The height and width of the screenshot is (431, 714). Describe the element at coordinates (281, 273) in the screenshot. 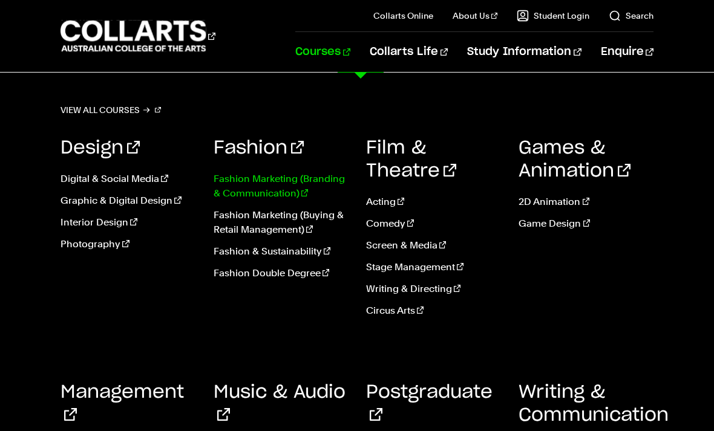

I see `a: Fashion Double Degree` at that location.